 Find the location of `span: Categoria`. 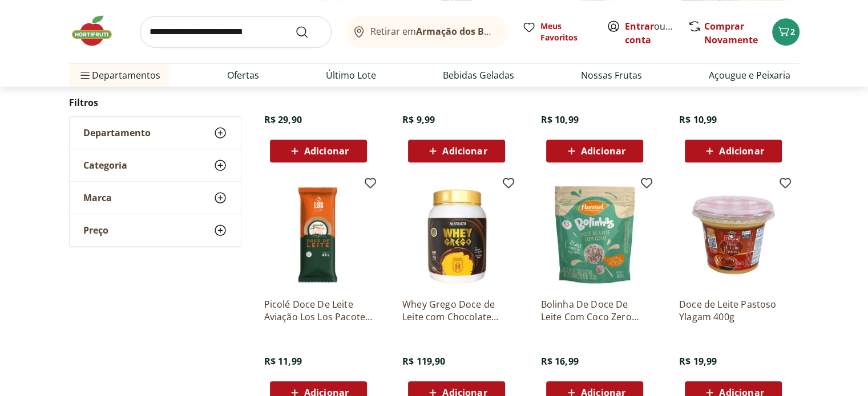

span: Categoria is located at coordinates (105, 165).